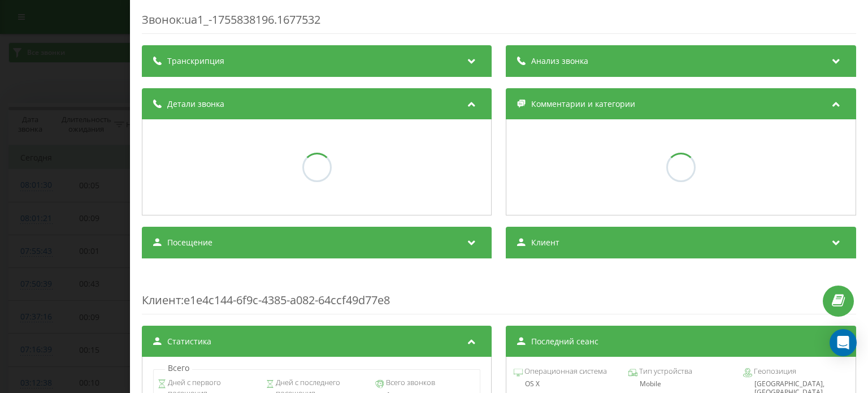  What do you see at coordinates (843, 342) in the screenshot?
I see `div: Open Intercom Messenger` at bounding box center [843, 342].